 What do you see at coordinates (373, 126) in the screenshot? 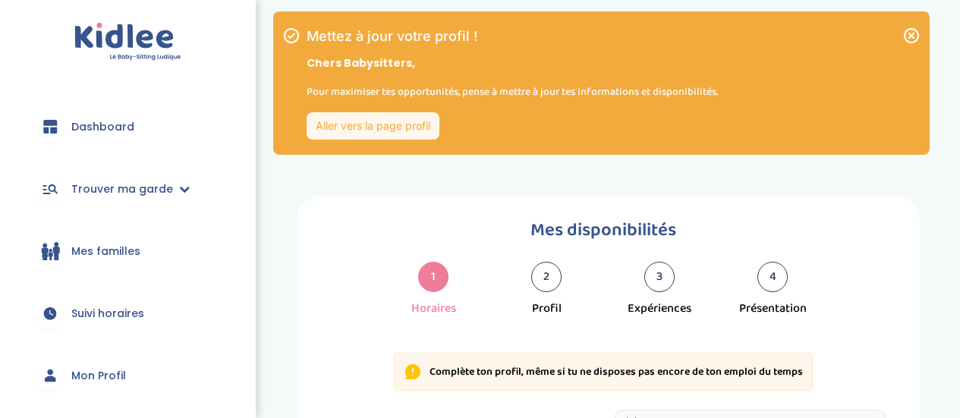
I see `a: Aller vers la page profil` at bounding box center [373, 126].